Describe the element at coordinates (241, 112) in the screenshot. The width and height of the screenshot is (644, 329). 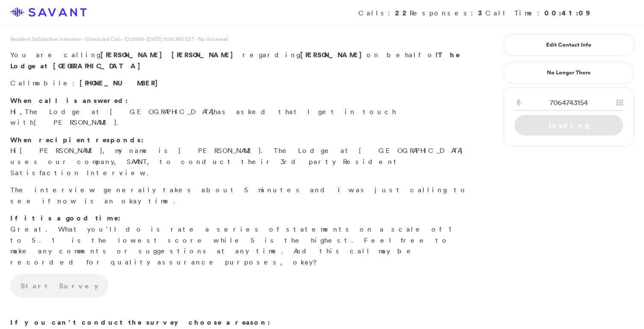
I see `p: Hi, has asked that I get in touch with .` at that location.